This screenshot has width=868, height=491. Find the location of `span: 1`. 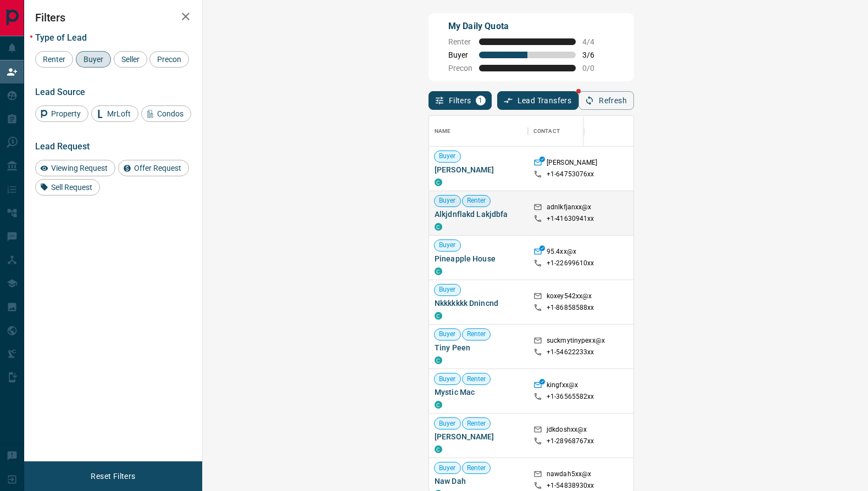

span: 1 is located at coordinates (481, 100).